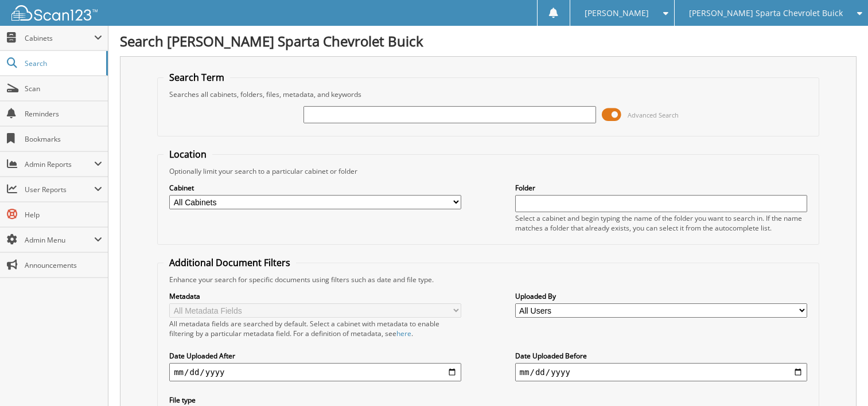 This screenshot has width=868, height=406. What do you see at coordinates (315, 372) in the screenshot?
I see `input: start` at bounding box center [315, 372].